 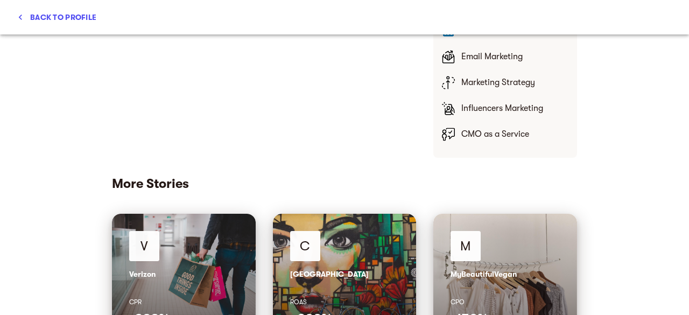 What do you see at coordinates (505, 302) in the screenshot?
I see `p: CPO` at bounding box center [505, 302].